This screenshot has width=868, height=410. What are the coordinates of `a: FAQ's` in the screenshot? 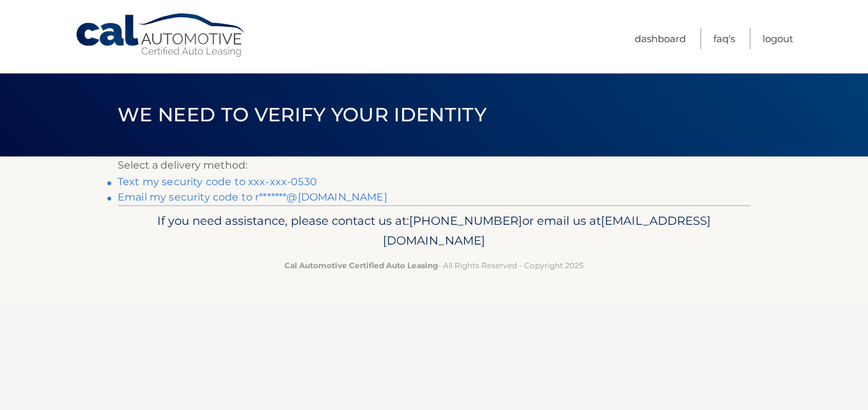 It's located at (724, 38).